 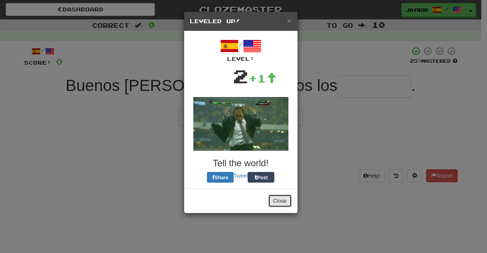 I want to click on h5: Leveled Up!, so click(x=241, y=21).